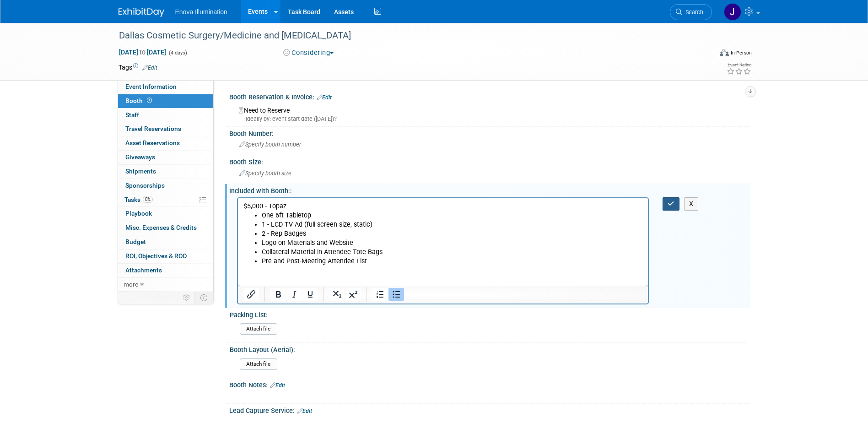  What do you see at coordinates (178, 52) in the screenshot?
I see `span: (4 days)` at bounding box center [178, 52].